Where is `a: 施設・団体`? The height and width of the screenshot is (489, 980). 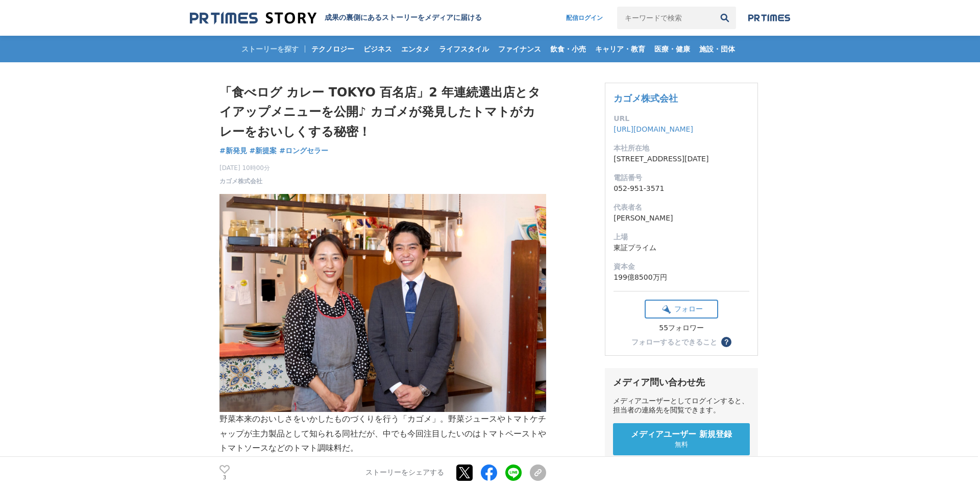
a: 施設・団体 is located at coordinates (717, 49).